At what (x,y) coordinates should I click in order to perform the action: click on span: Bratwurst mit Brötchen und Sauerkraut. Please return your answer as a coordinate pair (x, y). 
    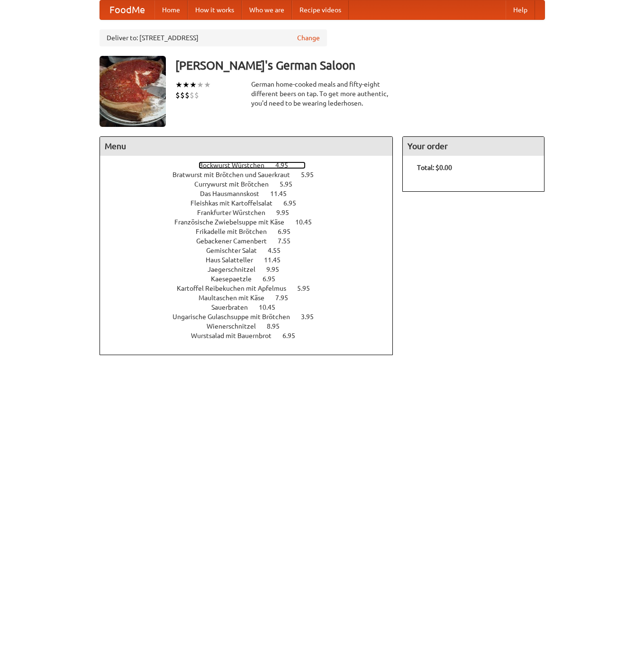
    Looking at the image, I should click on (236, 175).